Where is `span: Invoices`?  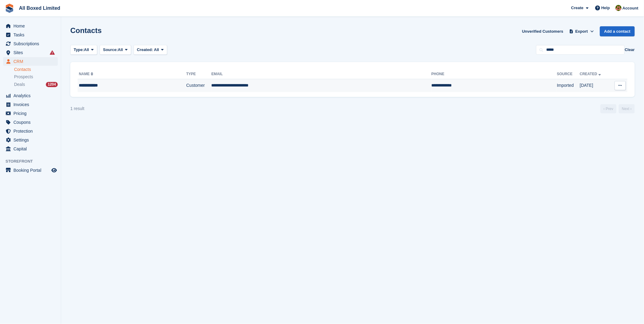 span: Invoices is located at coordinates (32, 105).